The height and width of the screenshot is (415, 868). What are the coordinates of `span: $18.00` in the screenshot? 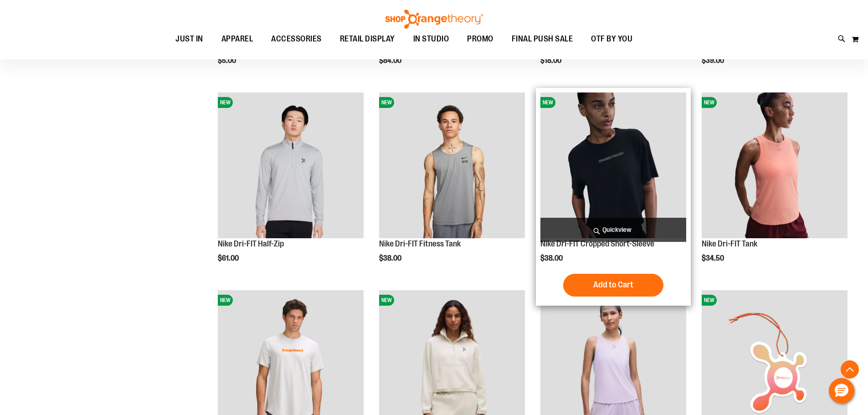 It's located at (551, 61).